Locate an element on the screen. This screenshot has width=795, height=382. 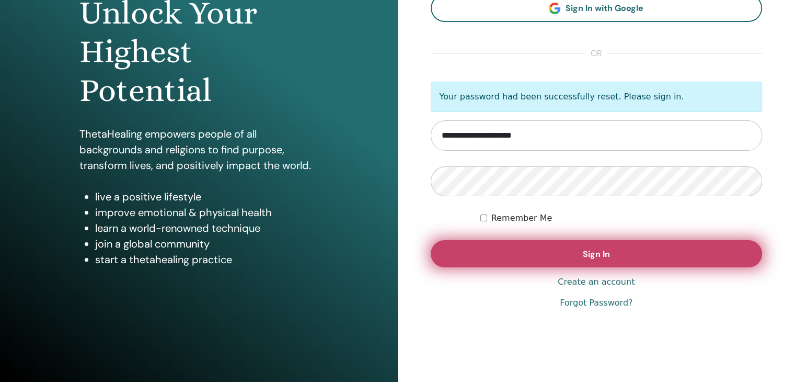
p: ThetaHealing empowers people of all backgrounds and religions to find purpose, transform lives, a... is located at coordinates (199, 149).